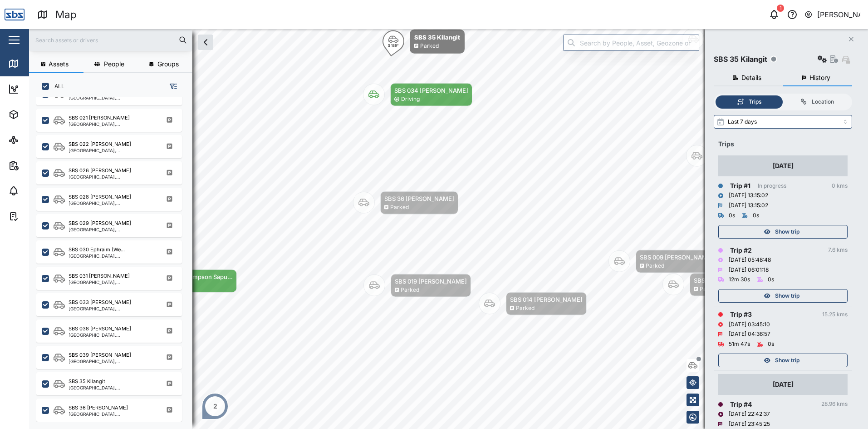  I want to click on label: ALL, so click(57, 87).